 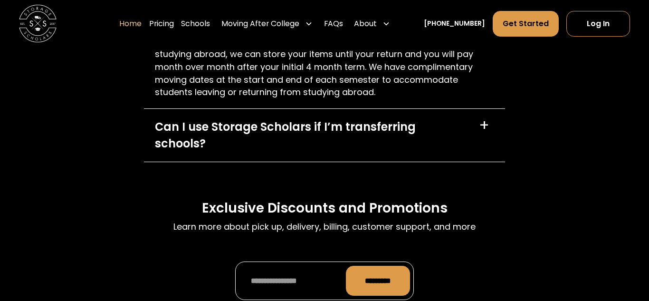 I want to click on a: Log In, so click(x=598, y=23).